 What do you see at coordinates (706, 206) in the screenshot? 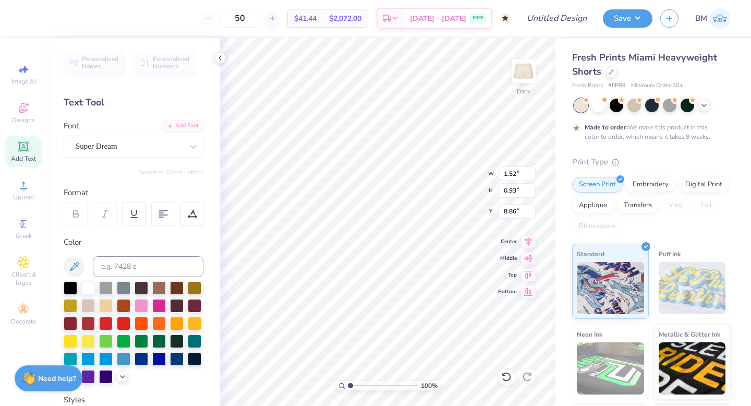
I see `div: Foil` at bounding box center [706, 206].